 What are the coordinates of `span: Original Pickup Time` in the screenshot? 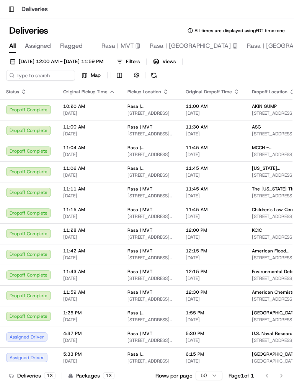 It's located at (85, 92).